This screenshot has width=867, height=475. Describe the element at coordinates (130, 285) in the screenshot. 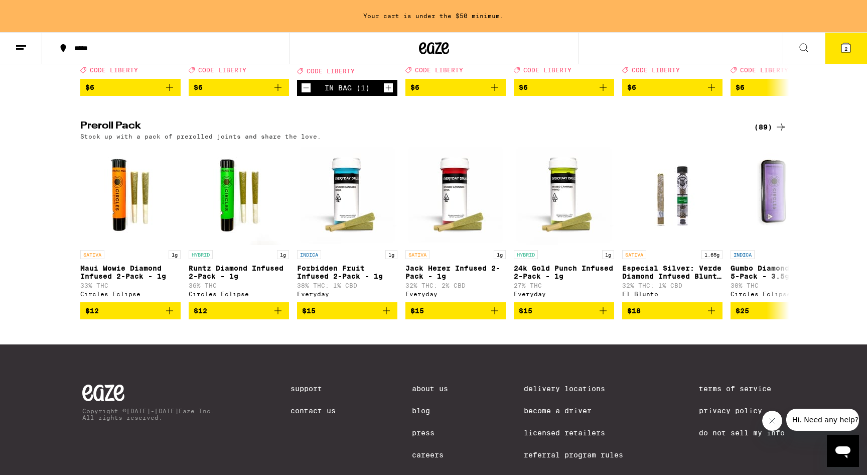

I see `p: 33% THC` at that location.